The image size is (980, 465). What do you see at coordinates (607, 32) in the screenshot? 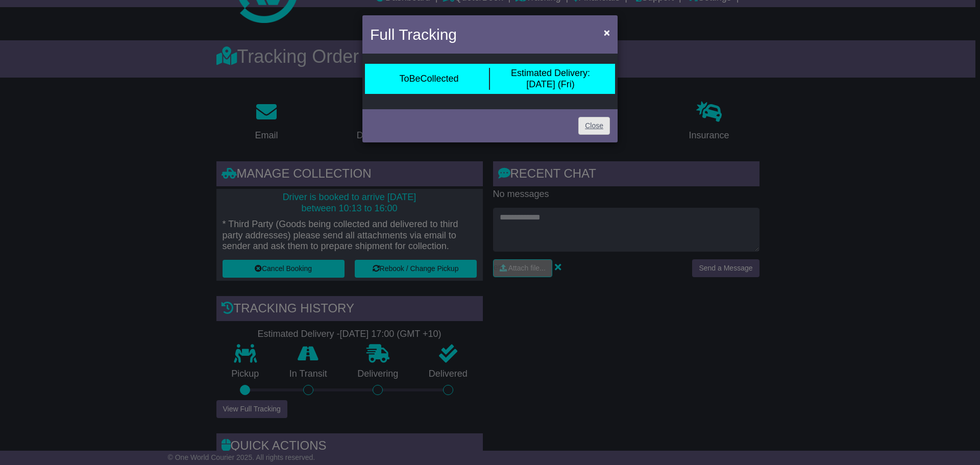
I see `button: Close` at bounding box center [607, 32].